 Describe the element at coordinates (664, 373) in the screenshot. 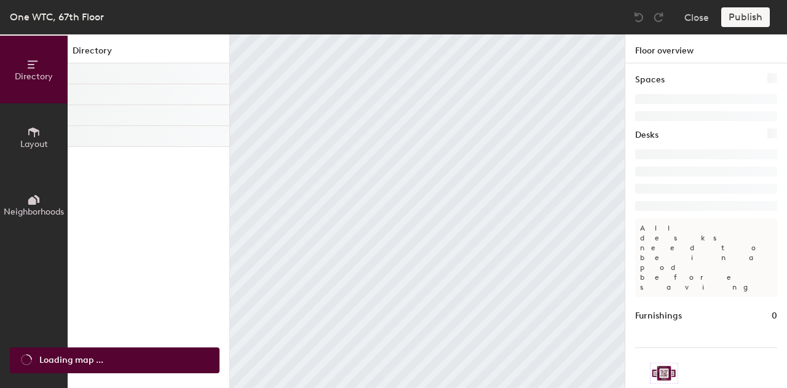

I see `img: Sticker logo` at that location.